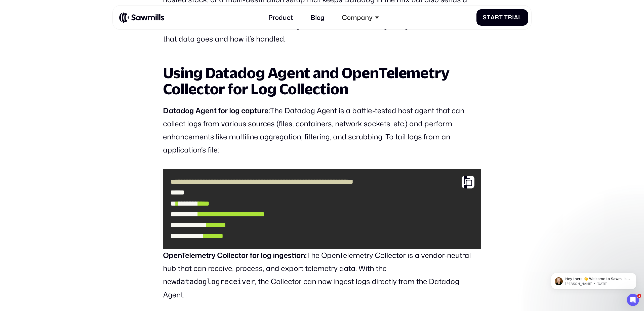  What do you see at coordinates (322, 130) in the screenshot?
I see `p: The Datadog Agent is a battle-tested host agent that can collect logs from various sources (files...` at bounding box center [322, 130].